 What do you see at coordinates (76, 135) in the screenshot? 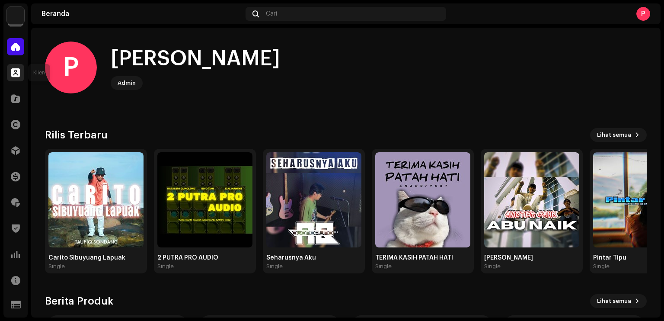
I see `h3: Rilis Terbaru` at bounding box center [76, 135].